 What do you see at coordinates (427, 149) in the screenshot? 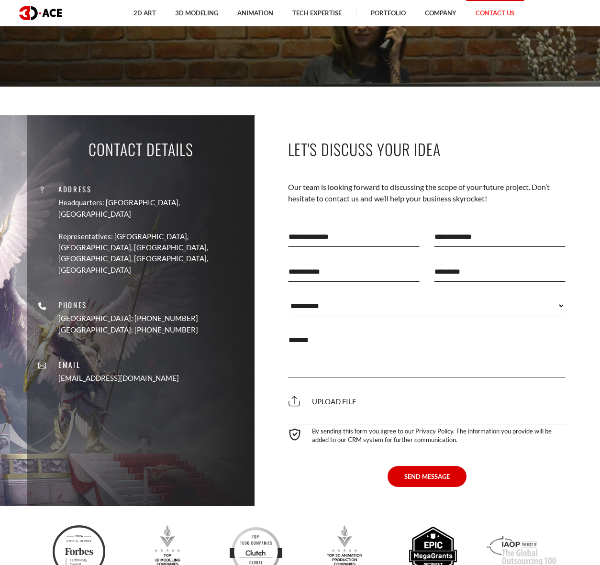
I see `p: Let's Discuss Your Idea` at bounding box center [427, 149].